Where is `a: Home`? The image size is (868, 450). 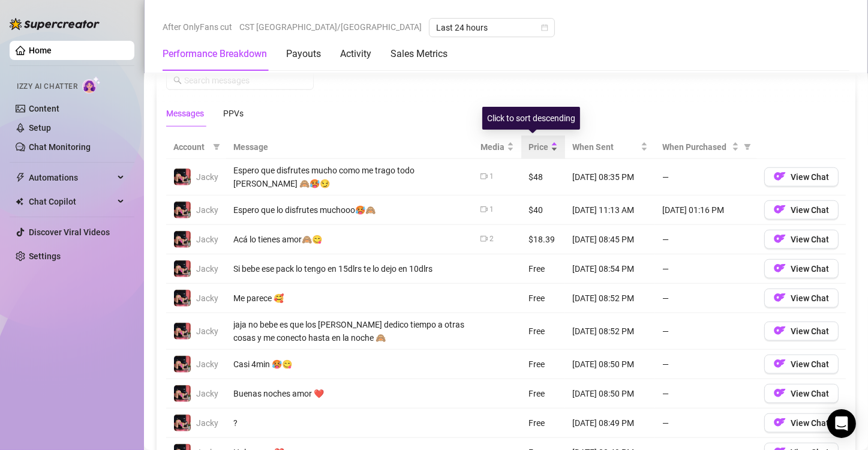
a: Home is located at coordinates (40, 50).